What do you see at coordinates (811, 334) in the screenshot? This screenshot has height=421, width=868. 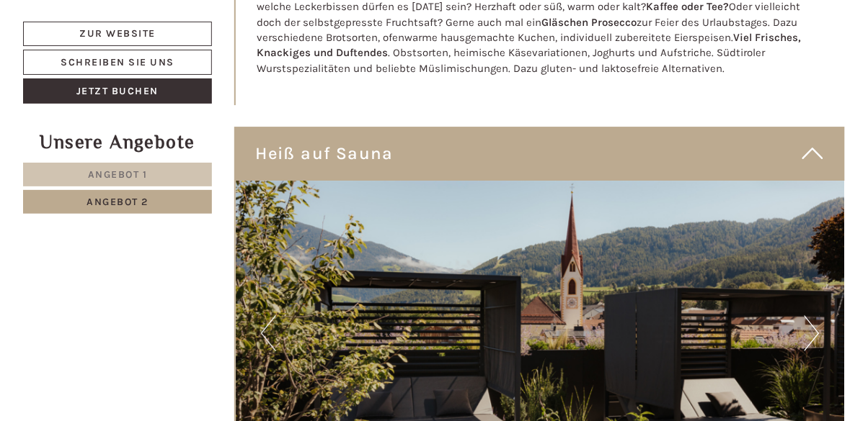 I see `button: Next` at bounding box center [811, 334].